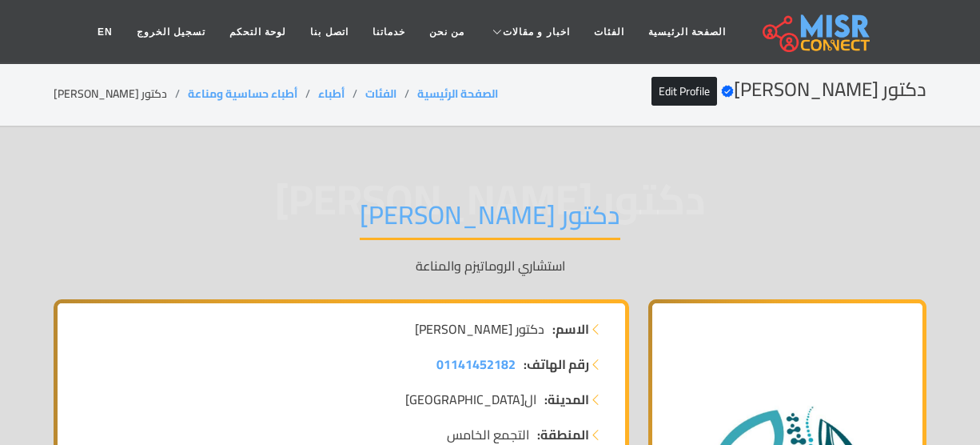  What do you see at coordinates (258, 32) in the screenshot?
I see `a: لوحة التحكم` at bounding box center [258, 32].